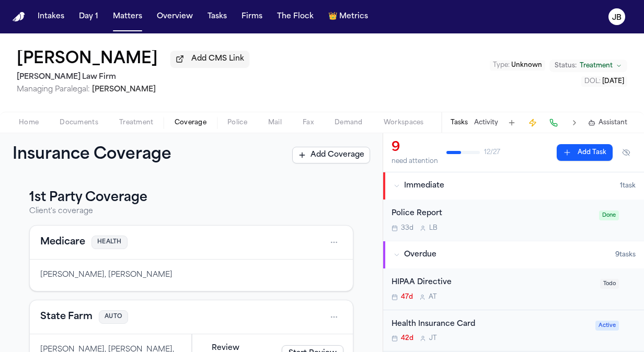  Describe the element at coordinates (407, 228) in the screenshot. I see `span: 33d` at that location.